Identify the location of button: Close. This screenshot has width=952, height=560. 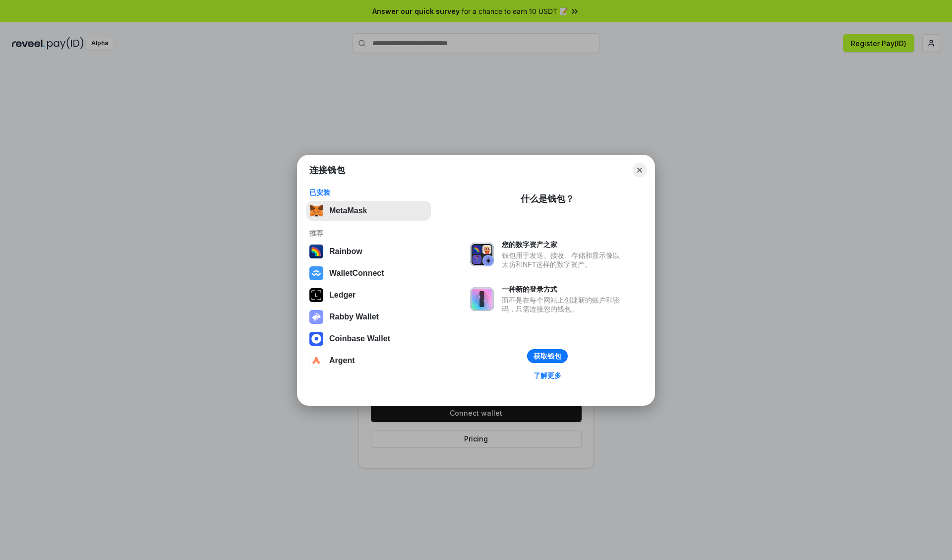
(639, 170).